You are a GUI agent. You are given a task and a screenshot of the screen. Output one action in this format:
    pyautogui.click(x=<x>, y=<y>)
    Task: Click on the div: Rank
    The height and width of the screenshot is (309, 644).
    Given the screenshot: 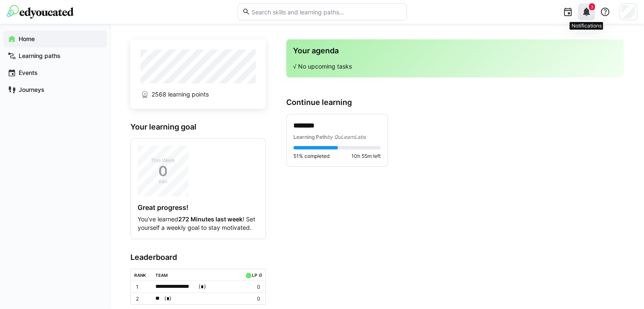 What is the action you would take?
    pyautogui.click(x=140, y=275)
    